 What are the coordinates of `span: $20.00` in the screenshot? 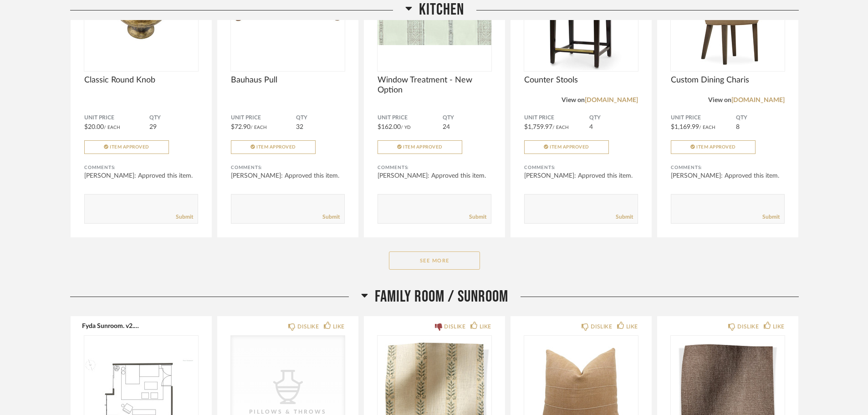 It's located at (93, 127).